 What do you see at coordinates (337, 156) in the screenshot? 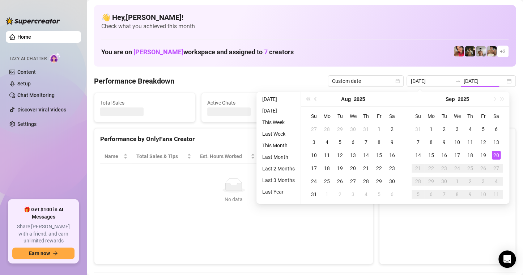
I see `th: Chat Conversion` at bounding box center [337, 156].